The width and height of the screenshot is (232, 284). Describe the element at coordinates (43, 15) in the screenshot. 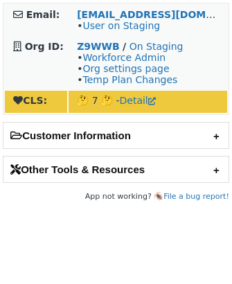

I see `strong: Email:` at that location.